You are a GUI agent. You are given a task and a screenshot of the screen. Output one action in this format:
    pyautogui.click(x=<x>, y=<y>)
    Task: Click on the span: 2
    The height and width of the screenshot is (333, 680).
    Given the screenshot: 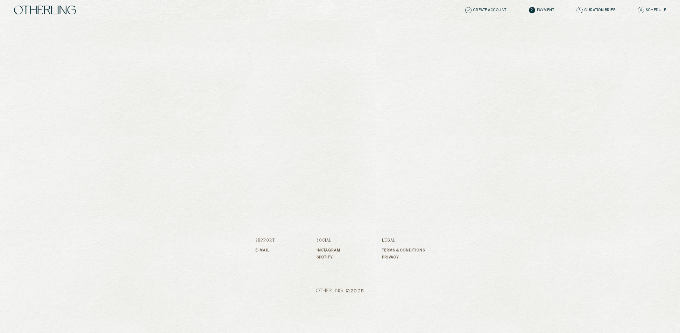 What is the action you would take?
    pyautogui.click(x=532, y=10)
    